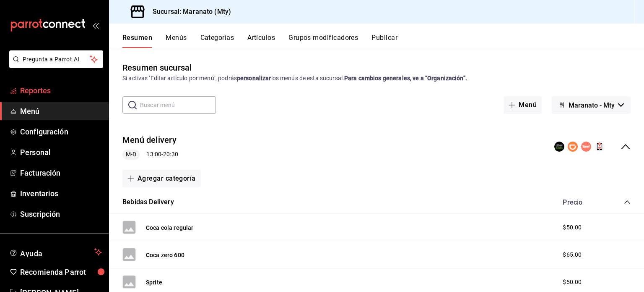  I want to click on span: Configuración, so click(61, 132).